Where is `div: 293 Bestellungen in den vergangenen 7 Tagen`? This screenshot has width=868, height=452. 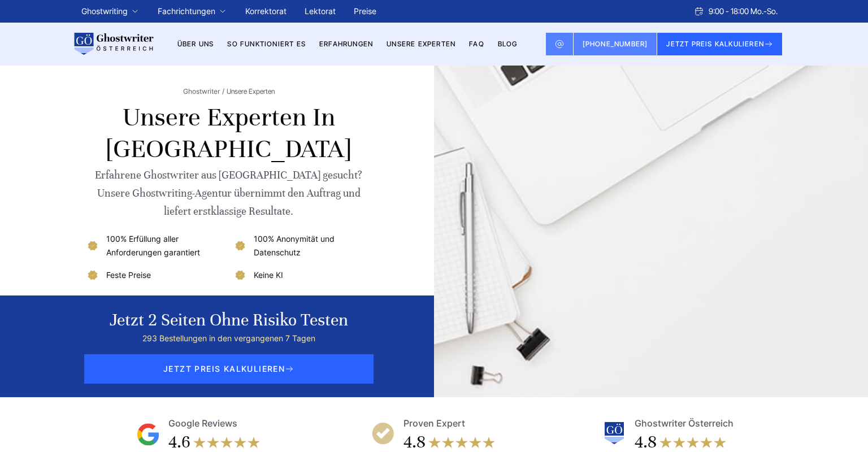 div: 293 Bestellungen in den vergangenen 7 Tagen is located at coordinates (229, 338).